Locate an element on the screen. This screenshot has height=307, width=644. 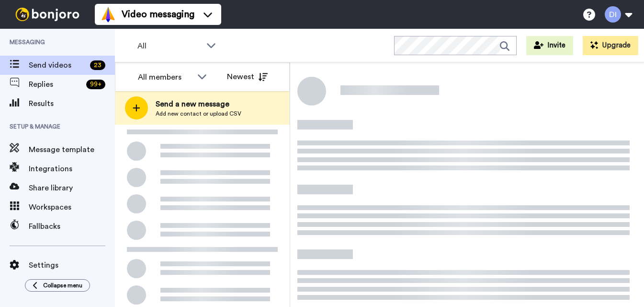
a: Invite is located at coordinates (550, 46).